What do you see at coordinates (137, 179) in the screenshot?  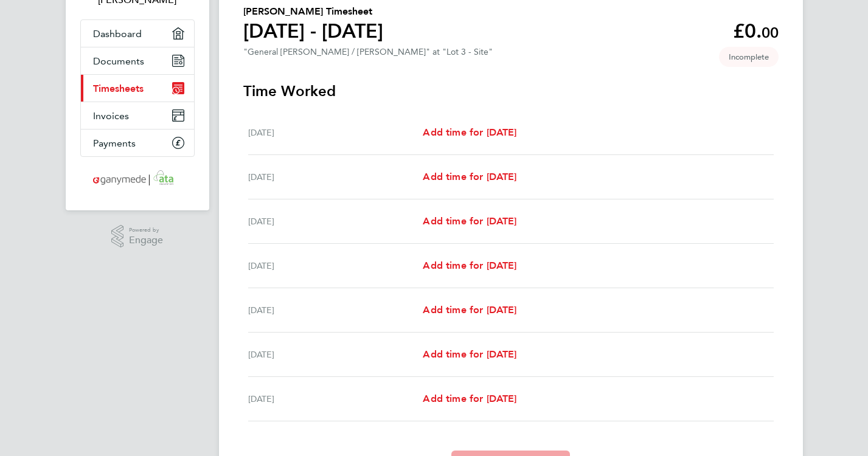 I see `img: ganymedesolutions-logo-retina.png` at bounding box center [137, 179].